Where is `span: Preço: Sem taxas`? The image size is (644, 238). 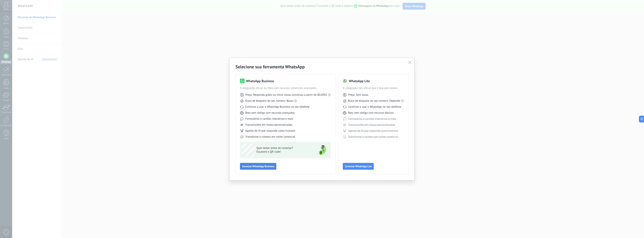
span: Preço: Sem taxas is located at coordinates (358, 95).